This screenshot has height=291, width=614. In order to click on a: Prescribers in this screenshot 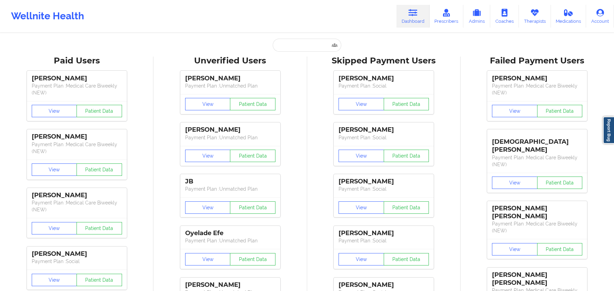, I will do `click(447, 16)`.